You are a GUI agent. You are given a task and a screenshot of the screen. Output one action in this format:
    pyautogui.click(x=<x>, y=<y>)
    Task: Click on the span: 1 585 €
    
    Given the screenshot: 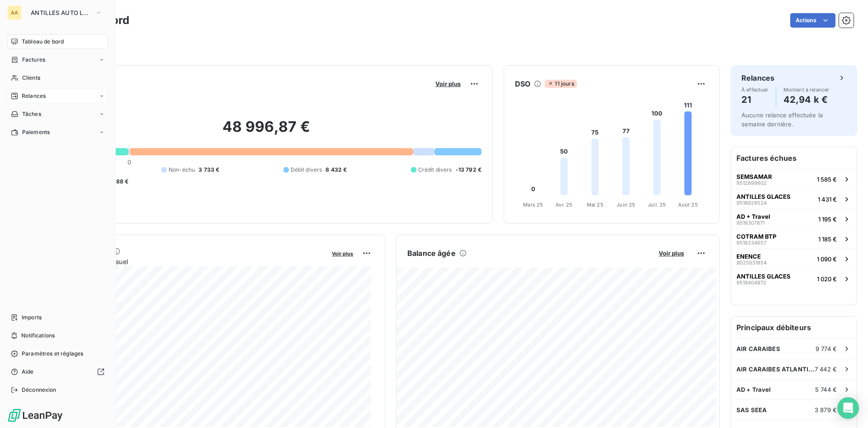 What is the action you would take?
    pyautogui.click(x=827, y=179)
    